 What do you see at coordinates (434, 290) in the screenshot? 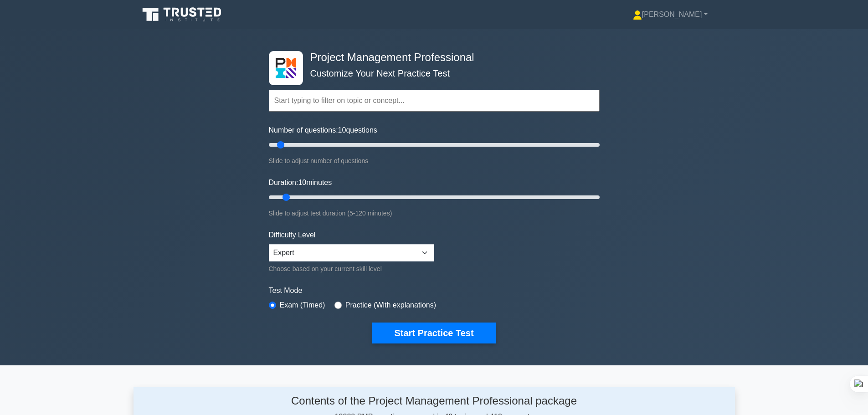
I see `label: Test Mode` at bounding box center [434, 290].